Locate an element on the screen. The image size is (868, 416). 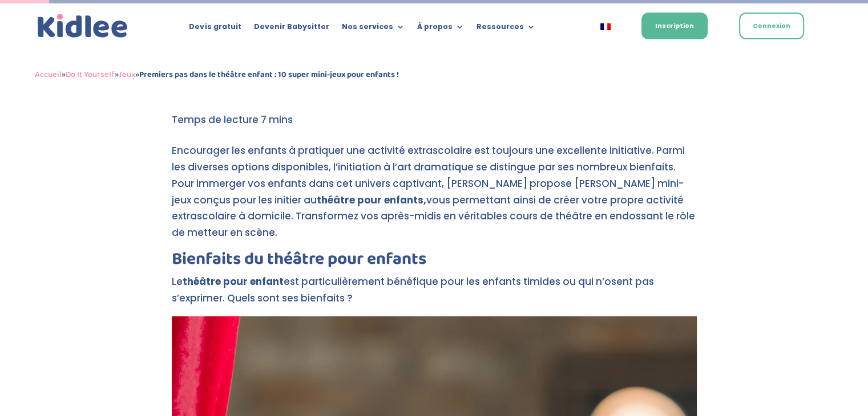
p: Le est particulièrement bénéfique pour les enfants timides ou qui n’osent pas s’exprimer. Quels s... is located at coordinates (434, 295).